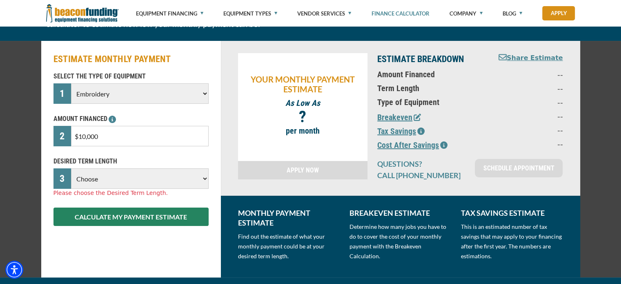 The image size is (621, 284). I want to click on p: SELECT THE TYPE OF EQUIPMENT, so click(131, 76).